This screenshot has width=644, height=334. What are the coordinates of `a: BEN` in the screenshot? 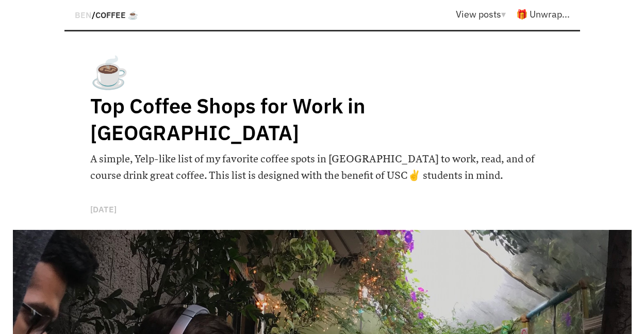 It's located at (83, 15).